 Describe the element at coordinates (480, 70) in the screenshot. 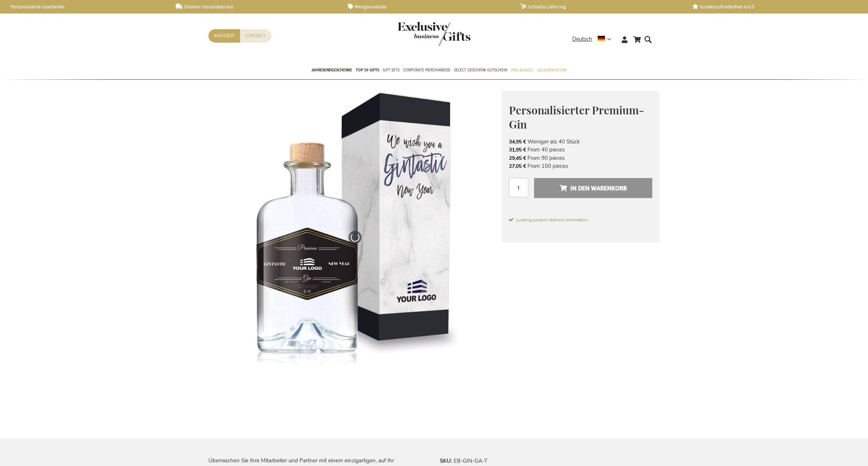

I see `span: Select Geschenk Gutschein` at that location.